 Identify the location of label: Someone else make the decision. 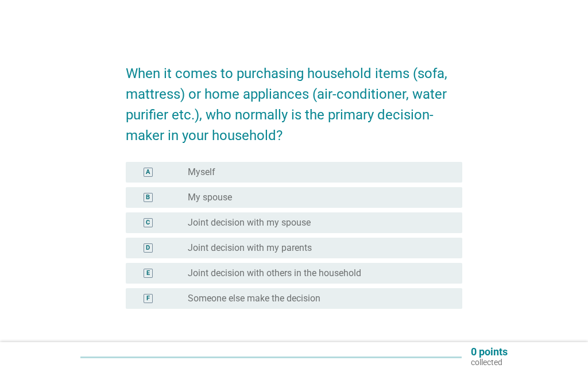
(254, 299).